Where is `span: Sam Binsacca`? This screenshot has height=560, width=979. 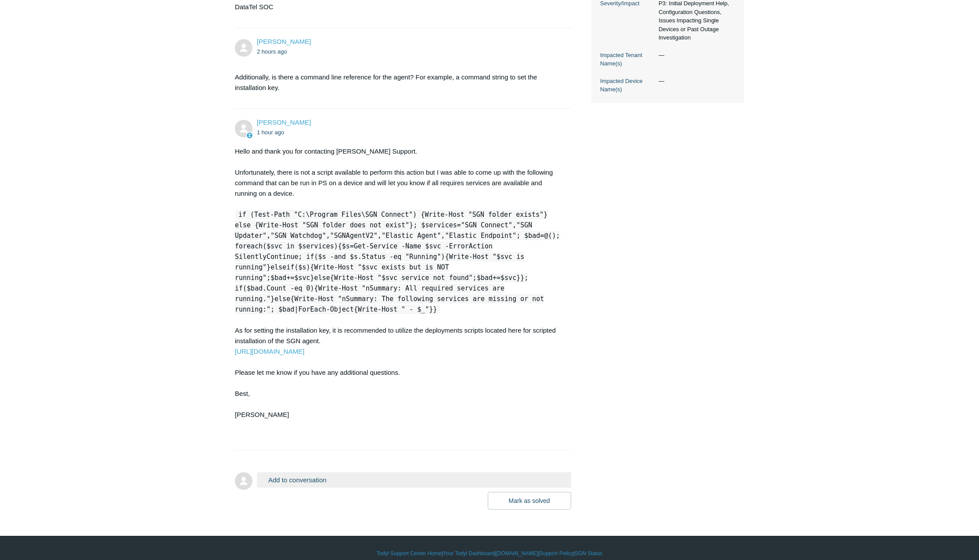
span: Sam Binsacca is located at coordinates (284, 42).